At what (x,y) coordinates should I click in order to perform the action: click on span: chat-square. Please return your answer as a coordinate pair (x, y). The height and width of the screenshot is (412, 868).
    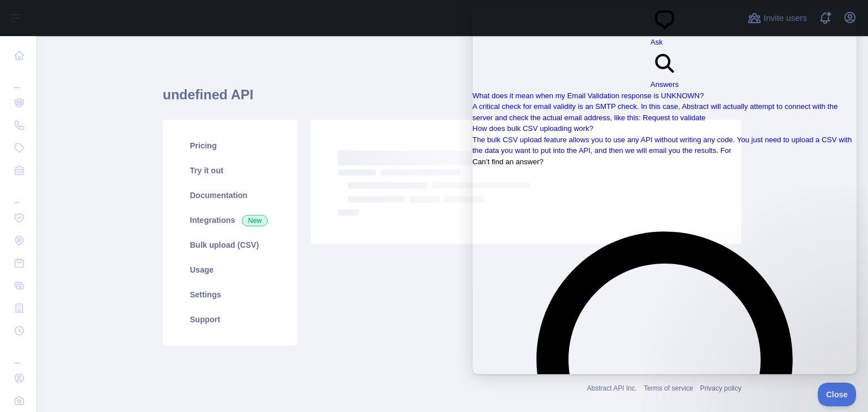
    Looking at the image, I should click on (192, 26).